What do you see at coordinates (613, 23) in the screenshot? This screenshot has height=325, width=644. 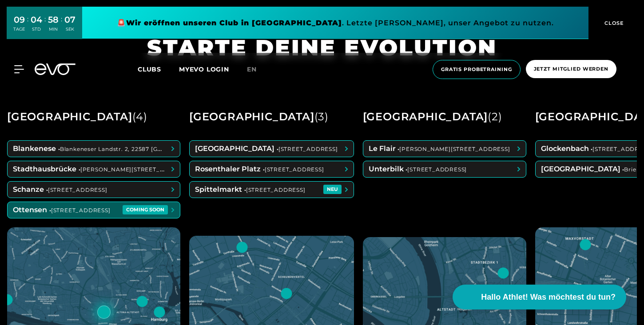 I see `button: CLOSE` at bounding box center [613, 23].